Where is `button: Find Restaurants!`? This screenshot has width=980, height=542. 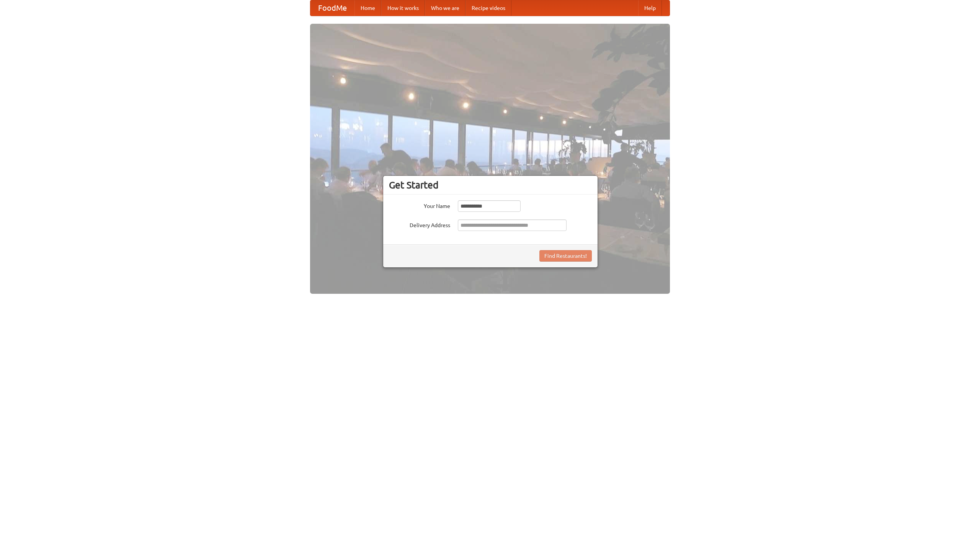 button: Find Restaurants! is located at coordinates (566, 256).